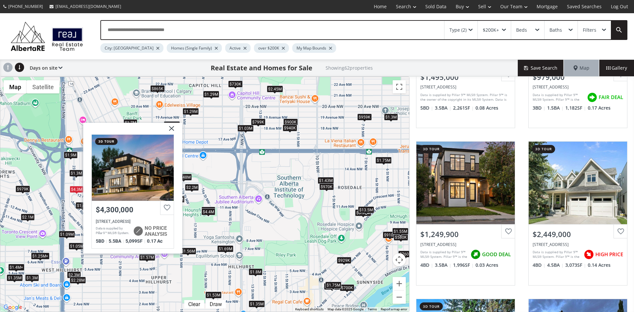 This screenshot has width=634, height=312. Describe the element at coordinates (344, 260) in the screenshot. I see `div: $929K` at that location.